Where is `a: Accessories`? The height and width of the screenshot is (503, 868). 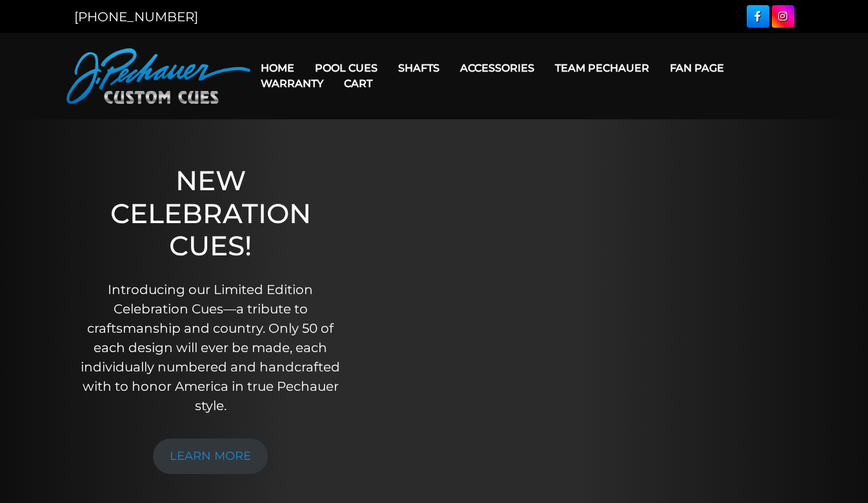
a: Accessories is located at coordinates (497, 68).